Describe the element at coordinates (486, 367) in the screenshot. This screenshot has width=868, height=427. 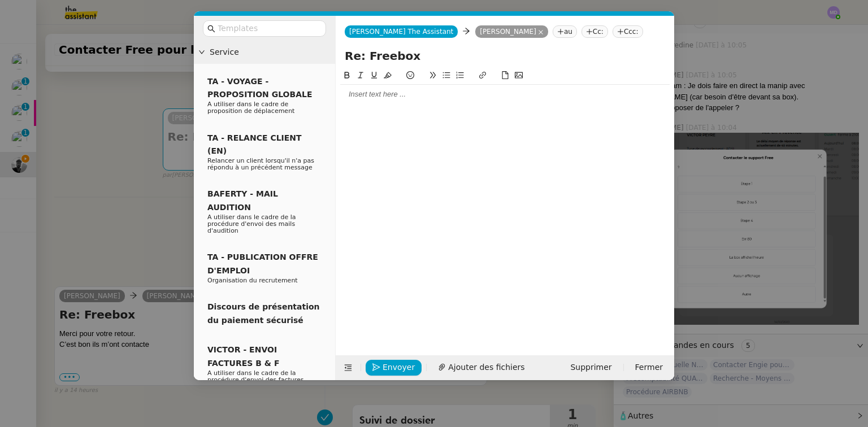
I see `span: Ajouter des fichiers` at that location.